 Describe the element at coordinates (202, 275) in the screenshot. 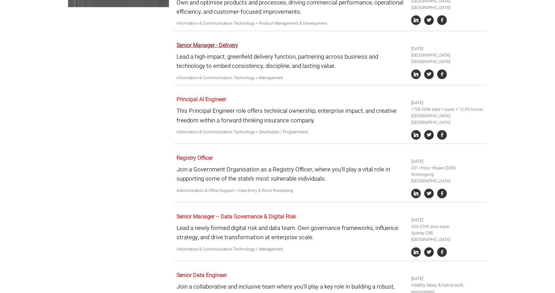

I see `a: Senior Data Engineer` at that location.